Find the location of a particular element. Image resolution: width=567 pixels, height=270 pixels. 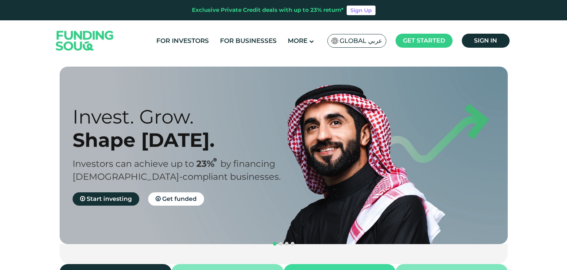

a: For Investors is located at coordinates (183, 41).